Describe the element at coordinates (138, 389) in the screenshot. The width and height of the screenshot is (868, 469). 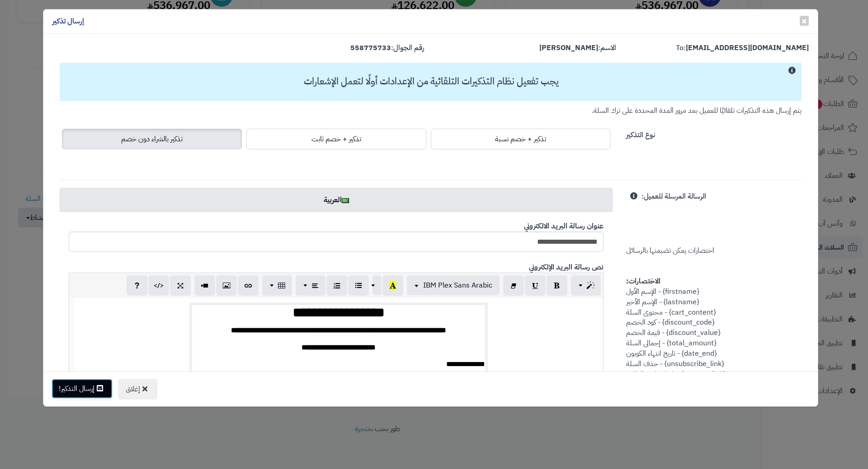
I see `button: إغلاق` at that location.